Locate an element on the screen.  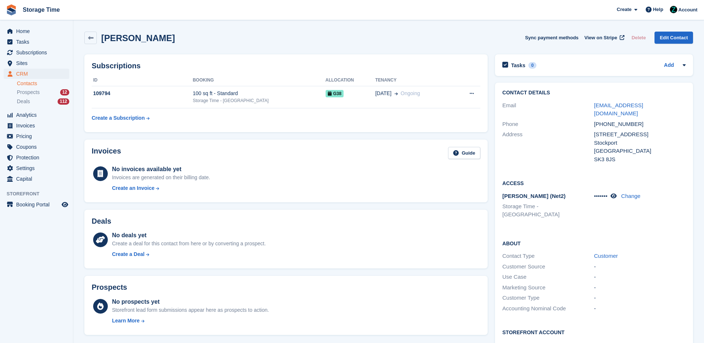
h2: Deals is located at coordinates (101, 221).